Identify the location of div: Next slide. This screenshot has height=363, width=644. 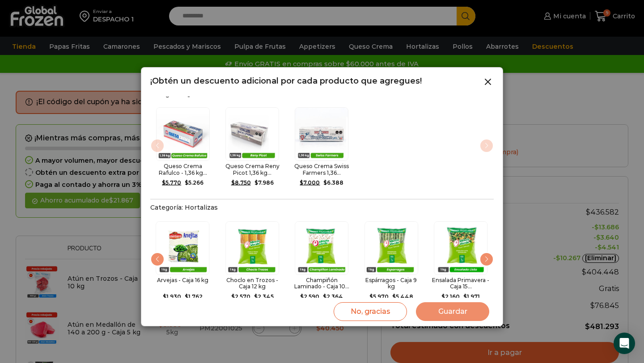
(487, 259).